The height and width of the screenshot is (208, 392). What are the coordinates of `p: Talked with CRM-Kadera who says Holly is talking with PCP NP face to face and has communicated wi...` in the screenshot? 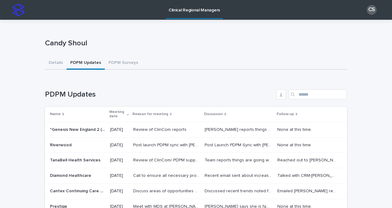 It's located at (308, 175).